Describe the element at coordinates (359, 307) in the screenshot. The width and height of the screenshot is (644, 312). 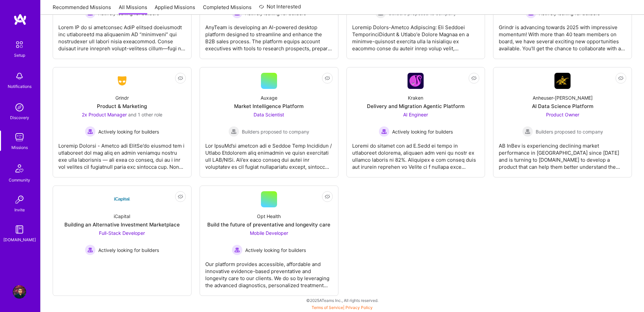
I see `a: Privacy Policy` at that location.